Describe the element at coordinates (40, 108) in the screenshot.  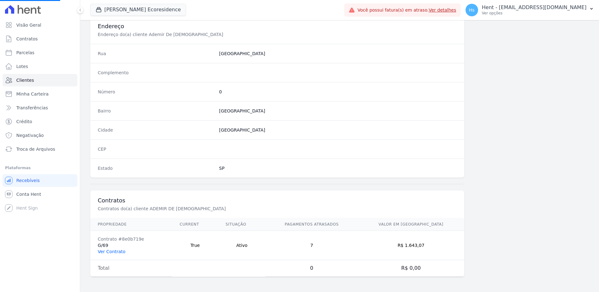
I see `a: Transferências` at that location.